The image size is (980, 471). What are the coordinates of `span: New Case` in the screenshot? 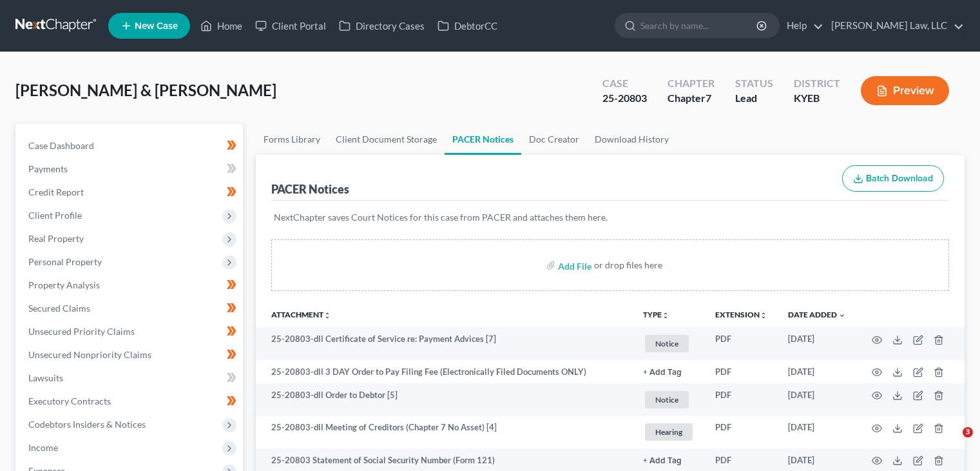 It's located at (156, 25).